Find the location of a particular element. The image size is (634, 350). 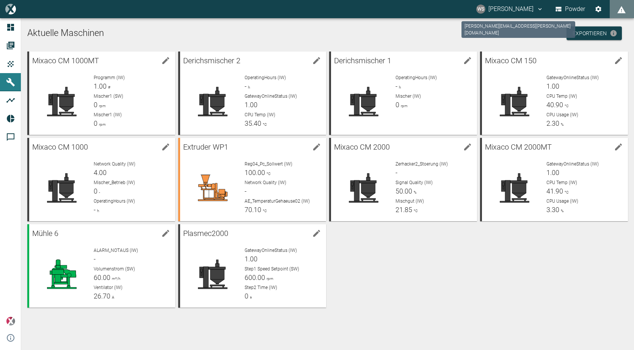

span: Mixaco CM 150 is located at coordinates (510, 61).